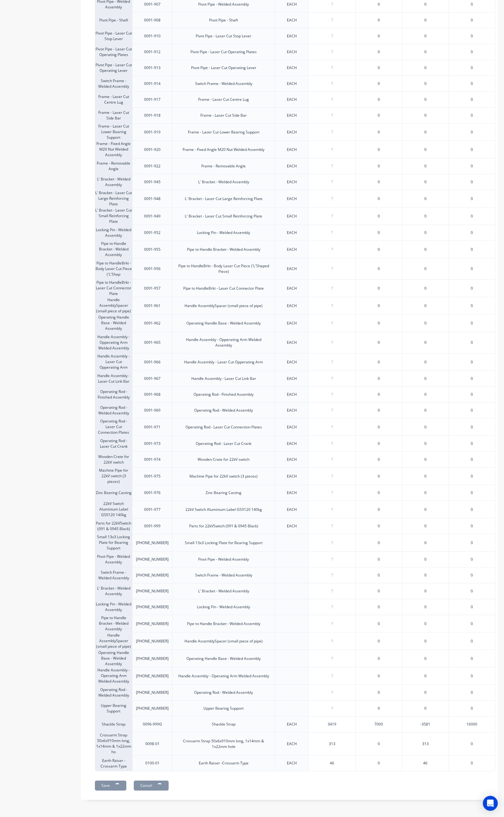 This screenshot has width=504, height=817. What do you see at coordinates (113, 378) in the screenshot?
I see `div: Handle Assembly - Laser Cut Link Bar` at bounding box center [113, 378].